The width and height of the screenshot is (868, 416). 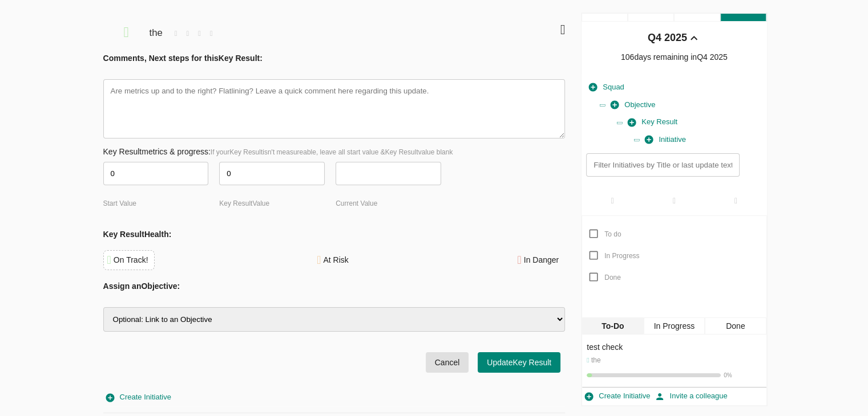 What do you see at coordinates (277, 204) in the screenshot?
I see `div: Key Result Value` at bounding box center [277, 204].